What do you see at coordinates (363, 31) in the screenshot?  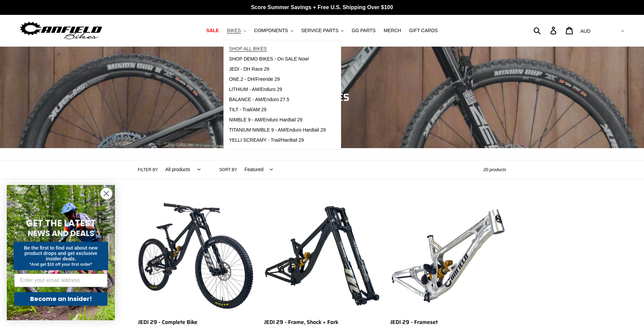 I see `a: GG PARTS` at bounding box center [363, 31].